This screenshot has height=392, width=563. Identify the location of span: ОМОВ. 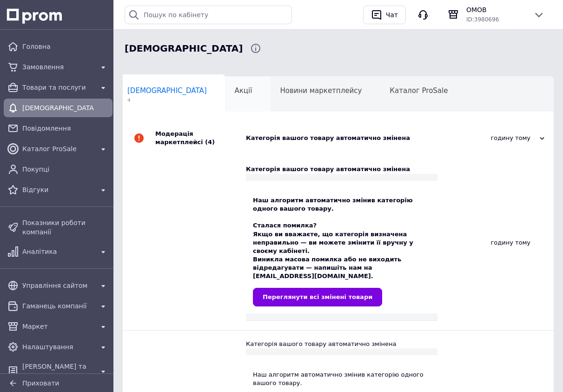
(496, 10).